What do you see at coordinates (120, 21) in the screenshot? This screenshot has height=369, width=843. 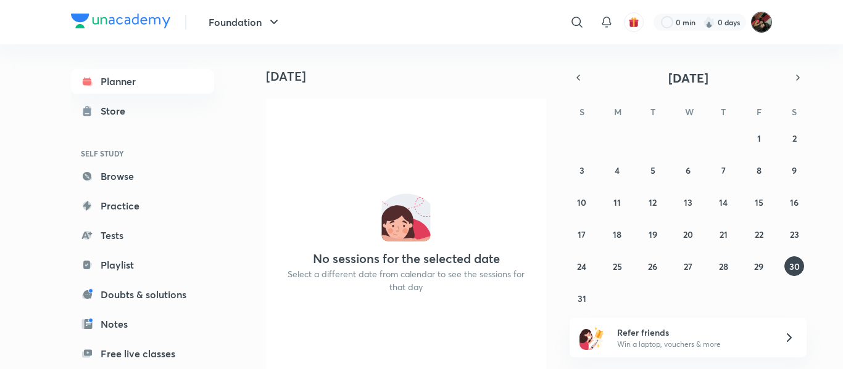 I see `img: Company Logo` at bounding box center [120, 21].